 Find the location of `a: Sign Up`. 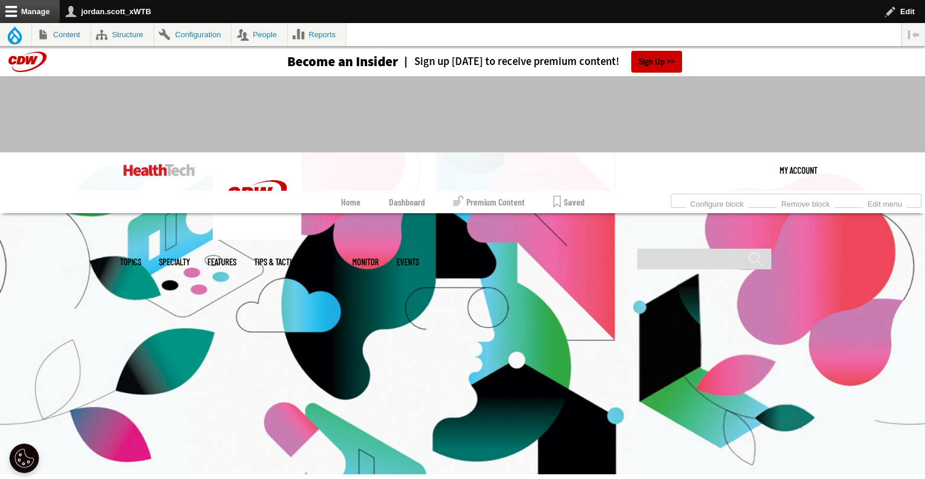

a: Sign Up is located at coordinates (657, 61).